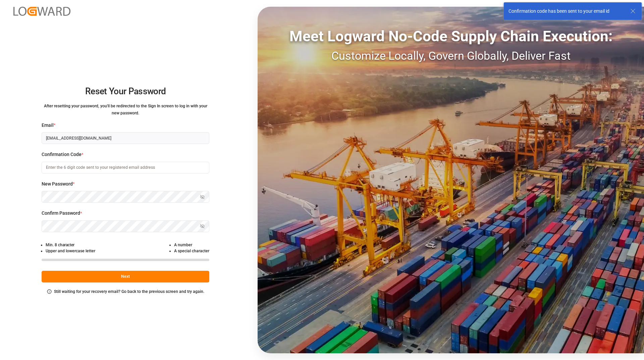  Describe the element at coordinates (47, 125) in the screenshot. I see `span: Email` at that location.